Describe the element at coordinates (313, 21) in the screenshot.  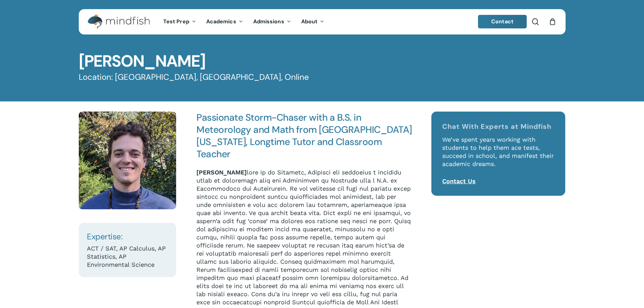
I see `a: About` at that location.